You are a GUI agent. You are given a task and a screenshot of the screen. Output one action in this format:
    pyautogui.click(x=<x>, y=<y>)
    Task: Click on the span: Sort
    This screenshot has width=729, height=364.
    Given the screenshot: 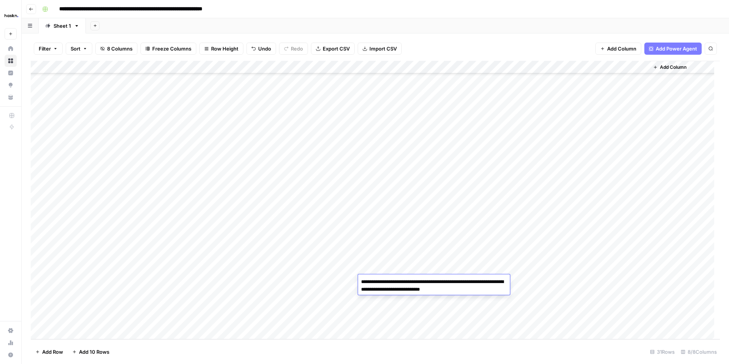 What is the action you would take?
    pyautogui.click(x=76, y=49)
    